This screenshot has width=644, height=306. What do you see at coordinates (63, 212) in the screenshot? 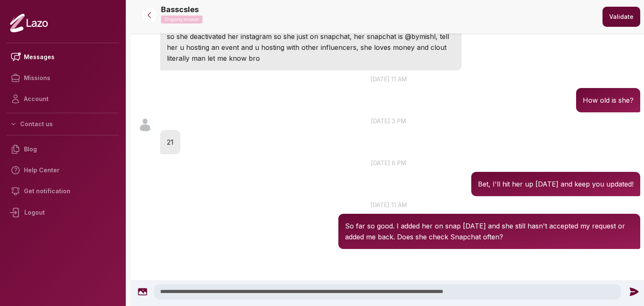
I see `div: Logout` at bounding box center [63, 212].